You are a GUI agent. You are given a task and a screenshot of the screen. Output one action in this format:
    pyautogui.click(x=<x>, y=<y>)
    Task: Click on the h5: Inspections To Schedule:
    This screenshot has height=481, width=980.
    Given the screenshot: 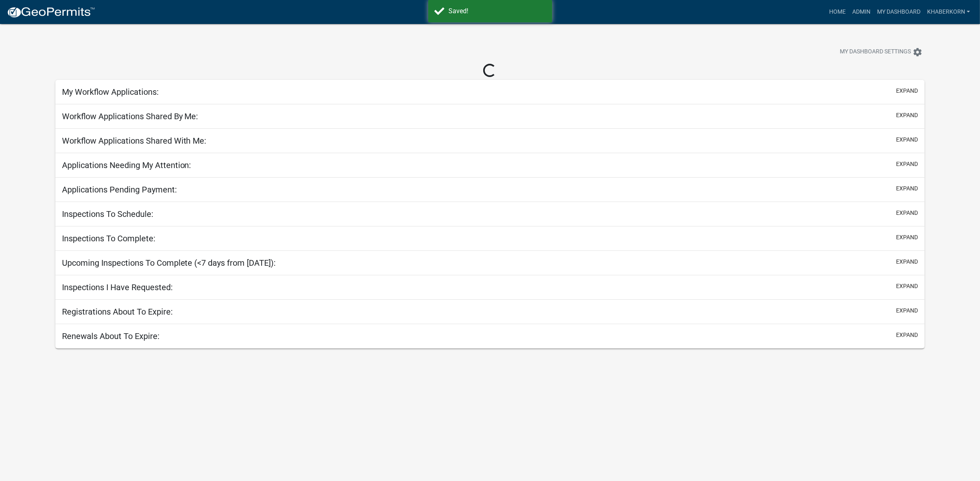 What is the action you would take?
    pyautogui.click(x=107, y=214)
    